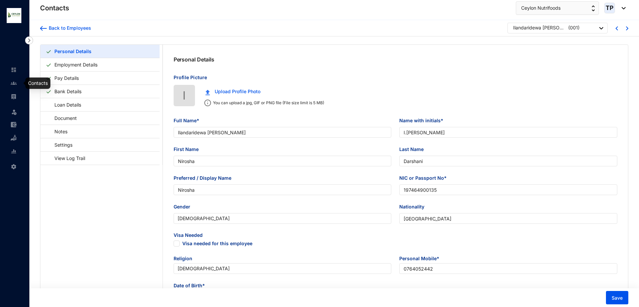  I want to click on li: Payroll, so click(13, 97).